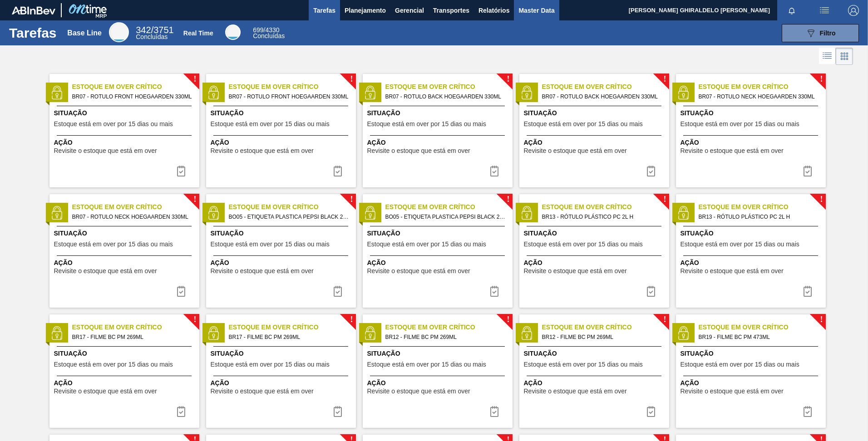 The image size is (868, 441). I want to click on div: Completar tarefa: 29737100, so click(651, 412).